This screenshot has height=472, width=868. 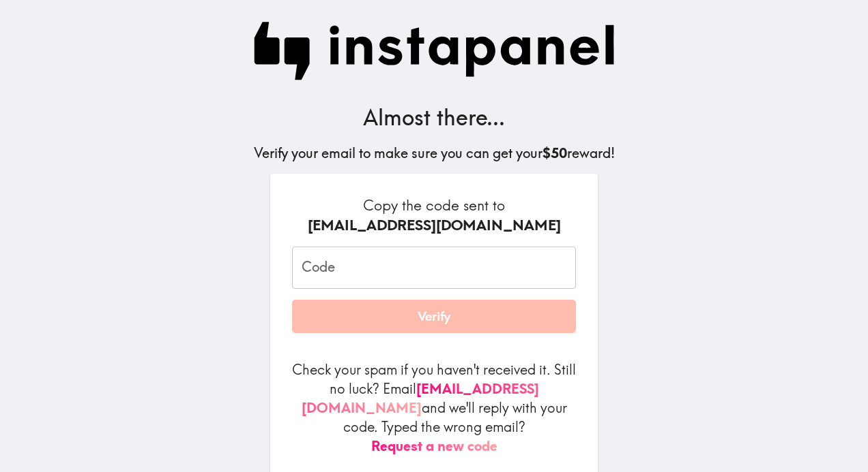 What do you see at coordinates (434, 408) in the screenshot?
I see `p: Check your spam if you haven't received it. Still no luck? Email and we'll reply with your code. ...` at bounding box center [434, 408].